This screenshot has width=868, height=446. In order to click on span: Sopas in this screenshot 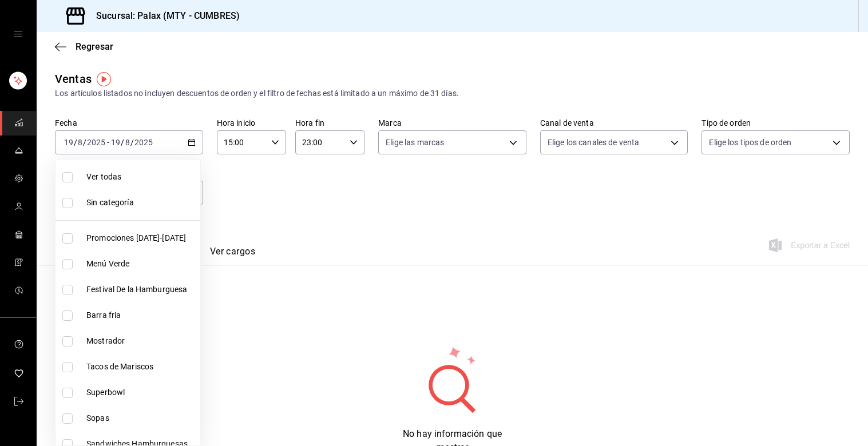, I will do `click(141, 419)`.